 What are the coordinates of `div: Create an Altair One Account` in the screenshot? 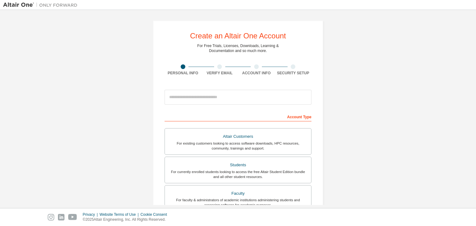 It's located at (238, 36).